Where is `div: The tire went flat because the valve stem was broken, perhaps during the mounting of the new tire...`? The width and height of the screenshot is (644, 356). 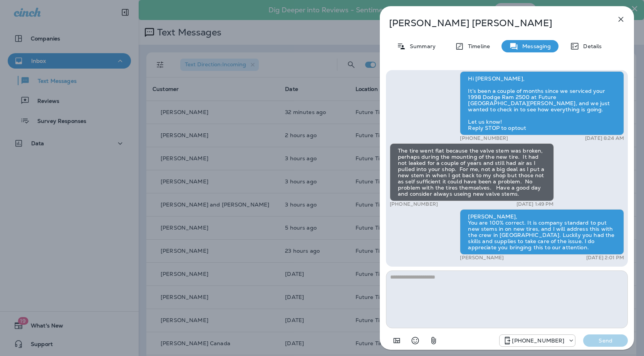
div: The tire went flat because the valve stem was broken, perhaps during the mounting of the new tire... is located at coordinates (472, 172).